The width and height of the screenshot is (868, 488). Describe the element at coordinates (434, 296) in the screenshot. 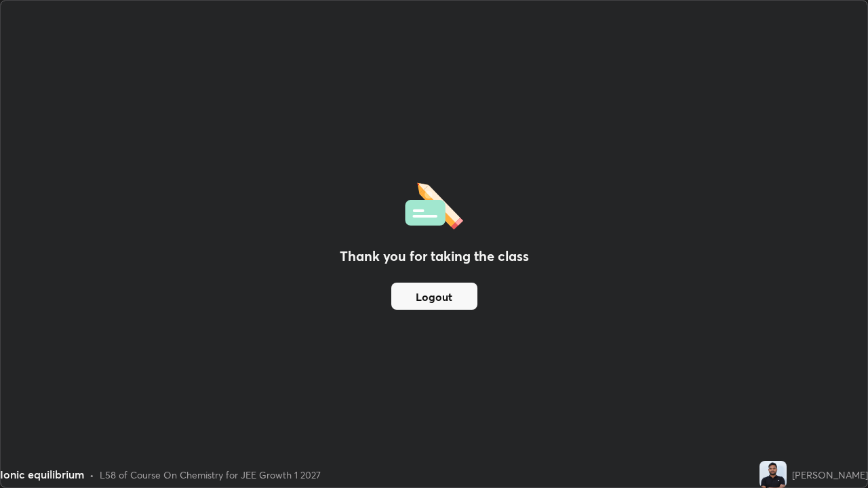

I see `button: Logout` at that location.